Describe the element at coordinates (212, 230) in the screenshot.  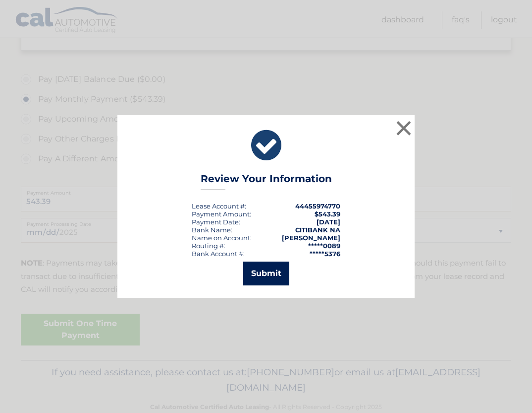
I see `div: Bank Name:` at that location.